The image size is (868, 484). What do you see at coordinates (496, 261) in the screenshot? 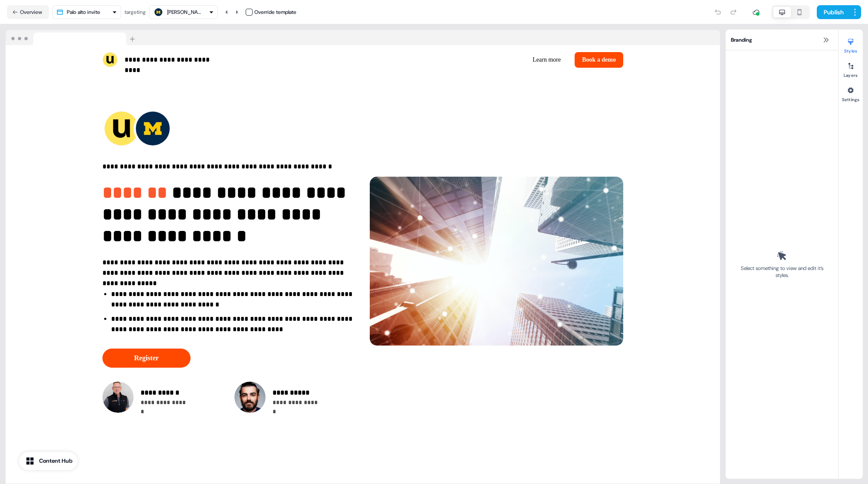
I see `div: Image` at bounding box center [496, 261].